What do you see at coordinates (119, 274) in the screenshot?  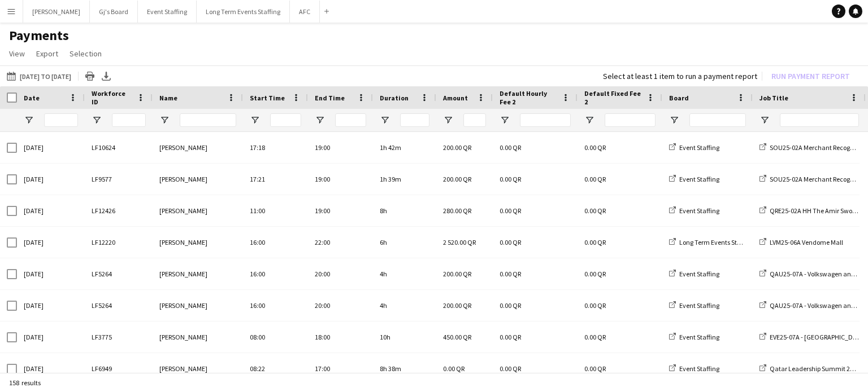 I see `div: LF5264` at bounding box center [119, 274].